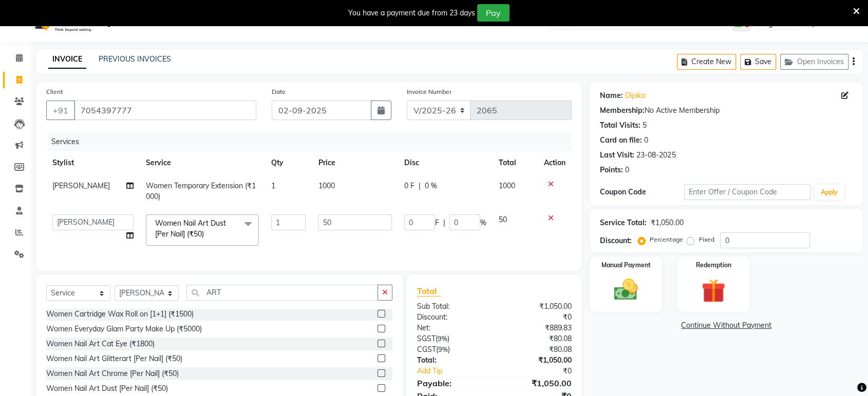 The height and width of the screenshot is (396, 868). What do you see at coordinates (503, 220) in the screenshot?
I see `span: 50` at bounding box center [503, 220].